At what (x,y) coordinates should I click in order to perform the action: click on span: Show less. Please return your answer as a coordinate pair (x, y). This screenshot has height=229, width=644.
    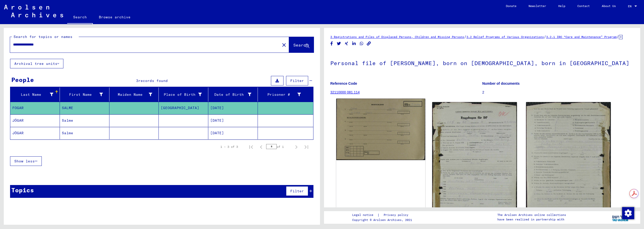
    Looking at the image, I should click on (24, 161).